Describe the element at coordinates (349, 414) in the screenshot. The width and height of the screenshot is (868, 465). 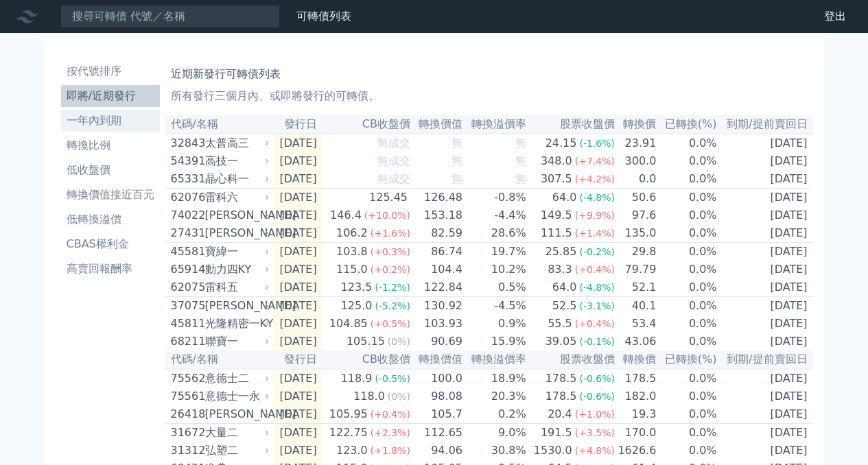
I see `div: 105.95` at that location.